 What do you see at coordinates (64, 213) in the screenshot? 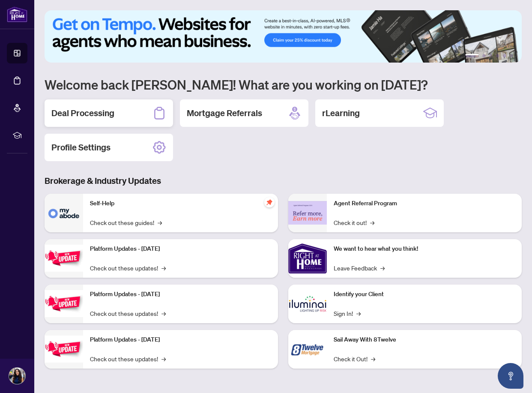
I see `img: Self-Help` at bounding box center [64, 213].